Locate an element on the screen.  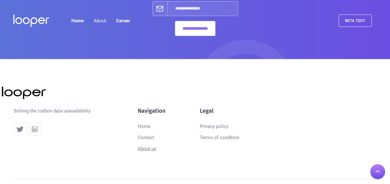
p: Solving the carbon data unavailability is located at coordinates (52, 111).